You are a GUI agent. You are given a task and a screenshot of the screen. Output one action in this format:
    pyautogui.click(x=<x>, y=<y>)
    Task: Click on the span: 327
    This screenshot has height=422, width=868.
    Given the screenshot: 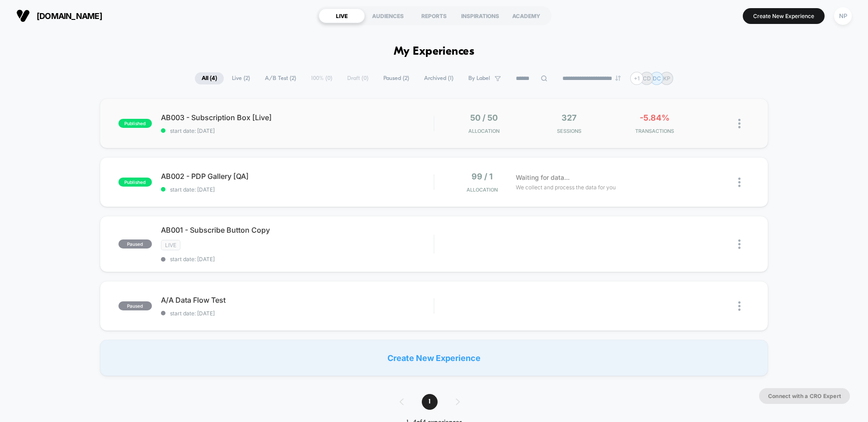 What is the action you would take?
    pyautogui.click(x=569, y=117)
    